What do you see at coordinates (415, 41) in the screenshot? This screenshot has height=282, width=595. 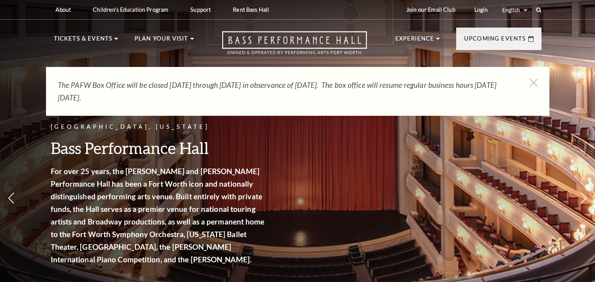 I see `p: Experience` at bounding box center [415, 41].